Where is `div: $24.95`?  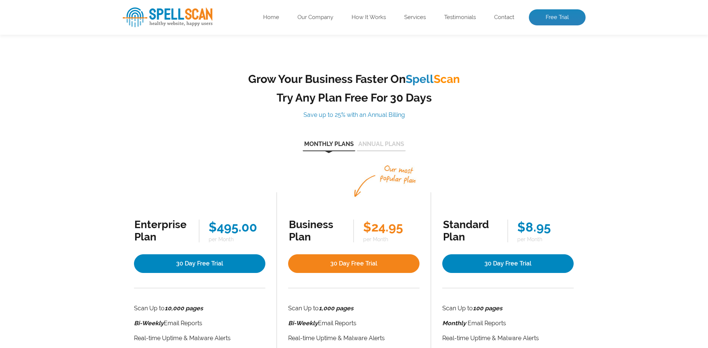 div: $24.95 is located at coordinates (391, 227).